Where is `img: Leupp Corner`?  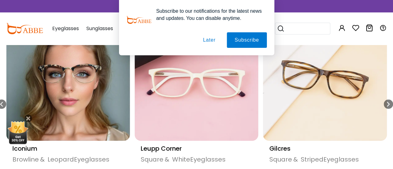
img: Leupp Corner is located at coordinates (196, 79).